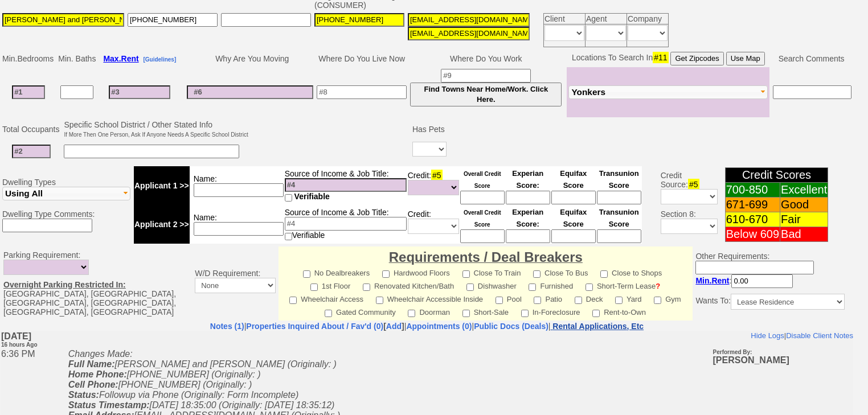 Image resolution: width=868 pixels, height=415 pixels. What do you see at coordinates (753, 205) in the screenshot?
I see `td: 671-699` at bounding box center [753, 205].